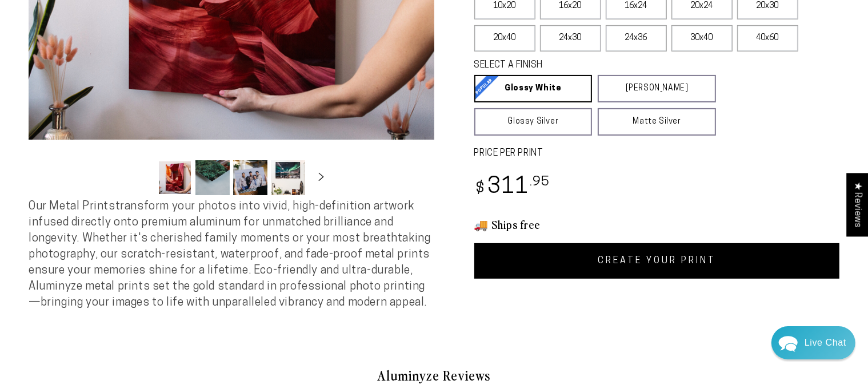 The width and height of the screenshot is (868, 388). Describe the element at coordinates (657, 154) in the screenshot. I see `label: PRICE PER PRINT` at that location.